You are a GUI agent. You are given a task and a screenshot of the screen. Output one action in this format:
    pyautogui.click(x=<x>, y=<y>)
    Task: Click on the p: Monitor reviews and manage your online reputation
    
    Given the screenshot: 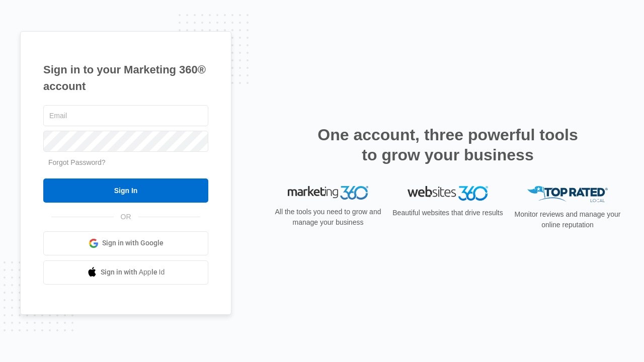 What is the action you would take?
    pyautogui.click(x=567, y=220)
    